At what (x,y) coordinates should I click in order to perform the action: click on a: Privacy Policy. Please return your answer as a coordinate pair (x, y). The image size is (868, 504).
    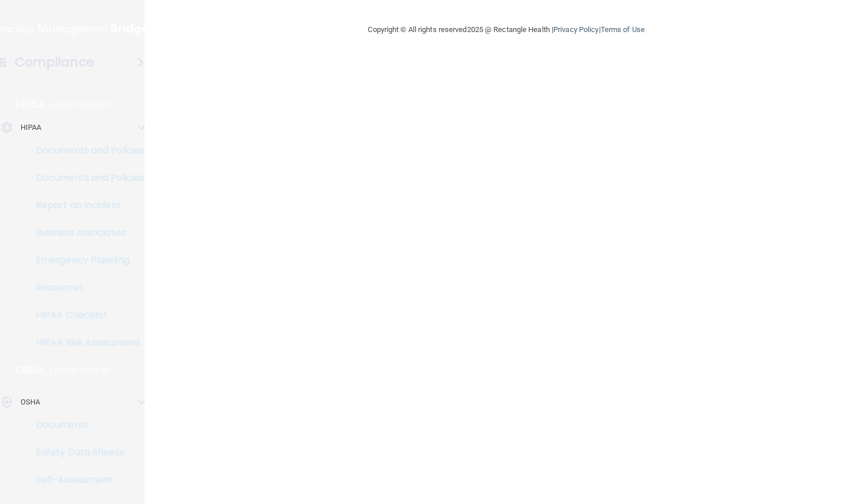
    Looking at the image, I should click on (576, 29).